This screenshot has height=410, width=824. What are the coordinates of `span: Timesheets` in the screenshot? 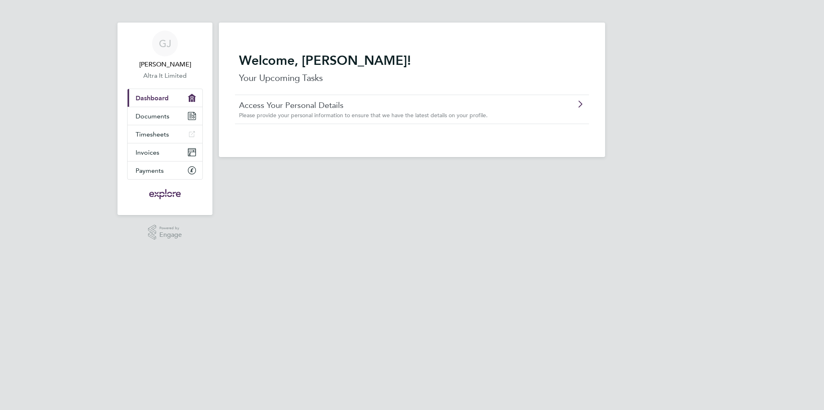 It's located at (152, 134).